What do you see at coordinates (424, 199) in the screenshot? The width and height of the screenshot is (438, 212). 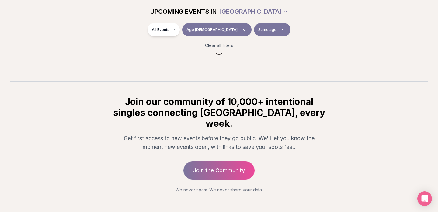 I see `div: Open Intercom Messenger` at bounding box center [424, 199].